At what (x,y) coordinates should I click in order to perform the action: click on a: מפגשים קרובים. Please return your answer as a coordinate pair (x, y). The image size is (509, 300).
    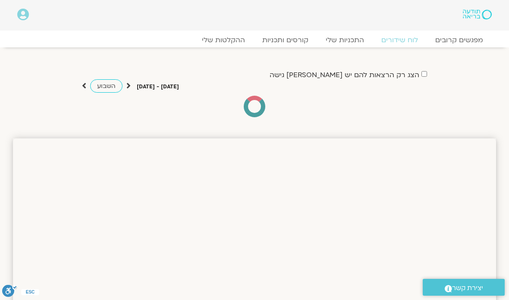
    Looking at the image, I should click on (459, 40).